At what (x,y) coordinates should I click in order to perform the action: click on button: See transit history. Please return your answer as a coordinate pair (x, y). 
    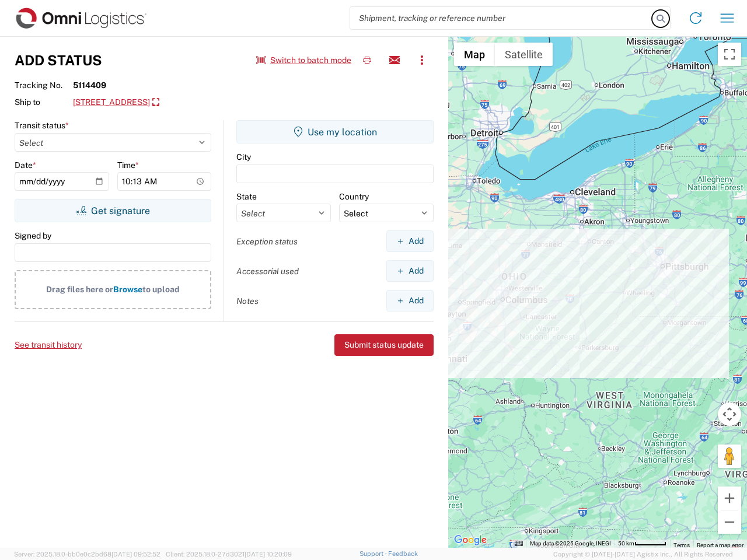
    Looking at the image, I should click on (48, 345).